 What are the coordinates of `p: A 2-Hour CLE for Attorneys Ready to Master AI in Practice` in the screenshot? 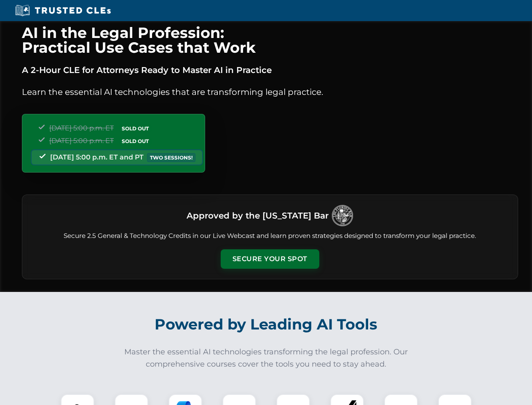 It's located at (270, 70).